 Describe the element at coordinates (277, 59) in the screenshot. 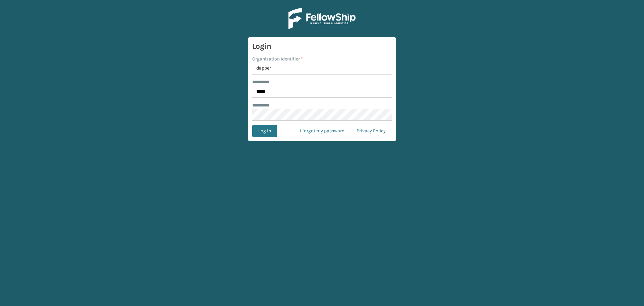

I see `label: Organization Identifier` at that location.